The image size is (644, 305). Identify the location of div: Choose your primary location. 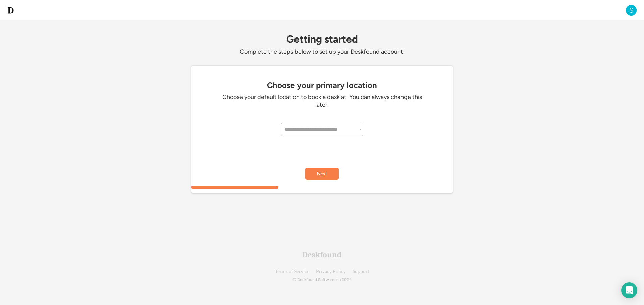
(322, 85).